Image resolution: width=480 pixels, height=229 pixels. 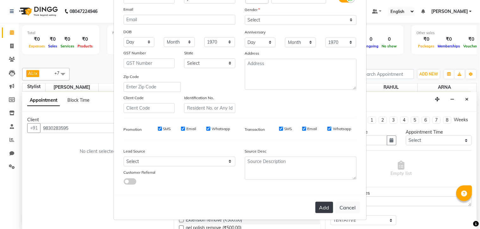 I want to click on button: Add, so click(x=324, y=208).